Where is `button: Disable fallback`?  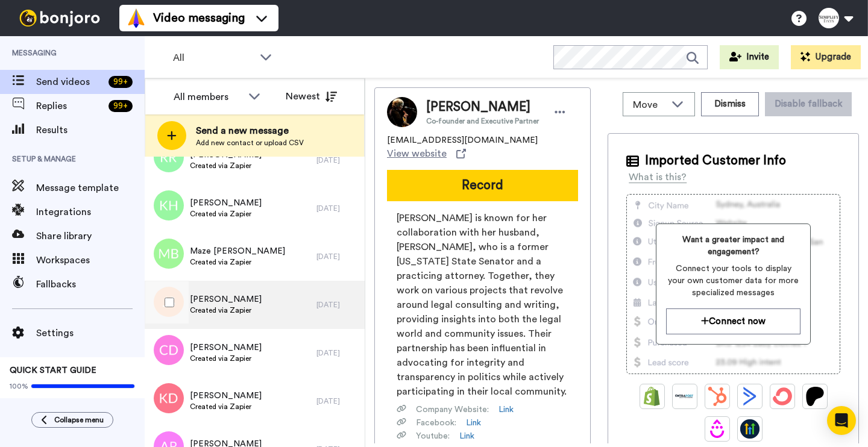
button: Disable fallback is located at coordinates (808, 104).